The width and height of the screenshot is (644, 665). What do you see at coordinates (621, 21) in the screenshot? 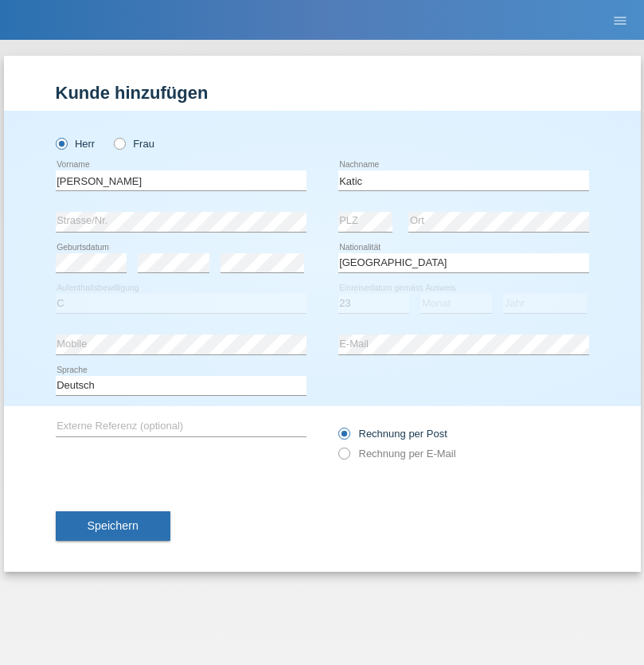
I see `i: menu` at bounding box center [621, 21].